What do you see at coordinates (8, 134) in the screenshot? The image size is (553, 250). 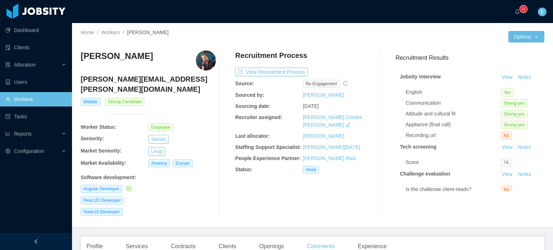 I see `i: icon: line-chart` at bounding box center [8, 134].